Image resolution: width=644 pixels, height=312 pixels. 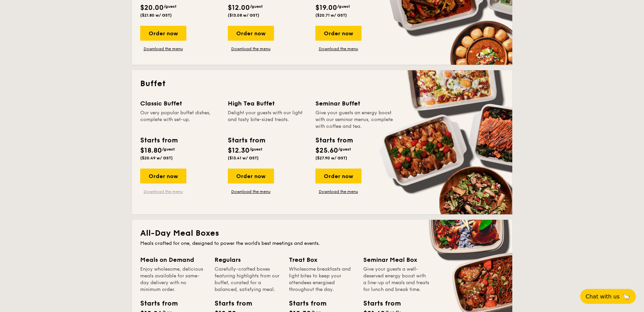 What do you see at coordinates (267, 103) in the screenshot?
I see `div: High Tea Buffet` at bounding box center [267, 103].